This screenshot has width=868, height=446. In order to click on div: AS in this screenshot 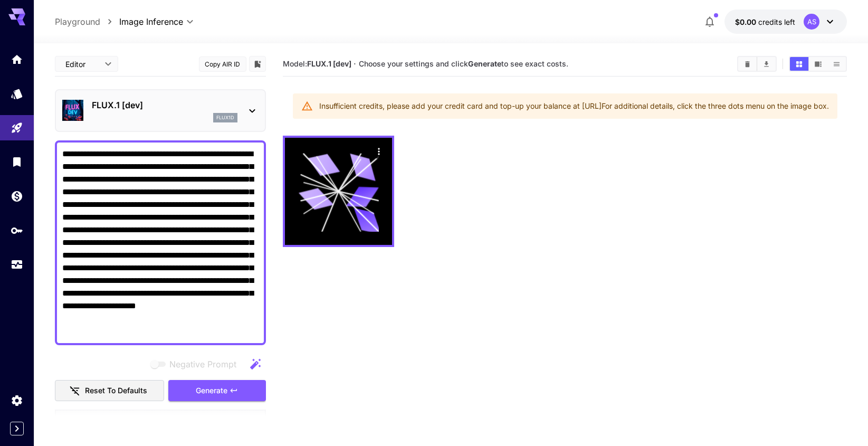, I will do `click(812, 22)`.